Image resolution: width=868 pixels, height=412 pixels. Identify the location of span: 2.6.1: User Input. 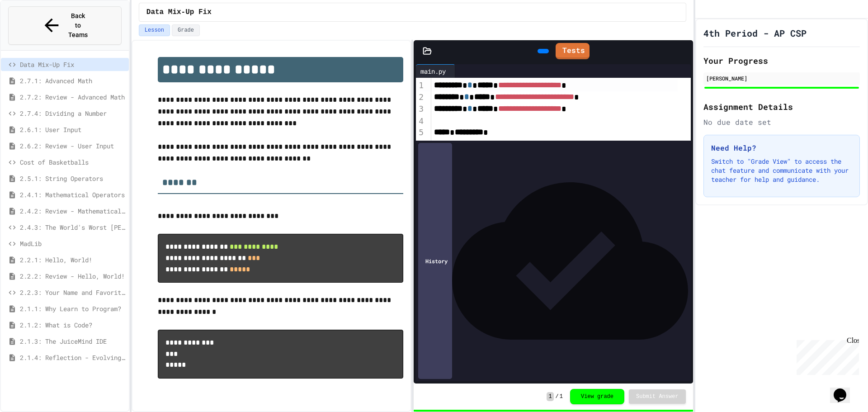
(72, 129).